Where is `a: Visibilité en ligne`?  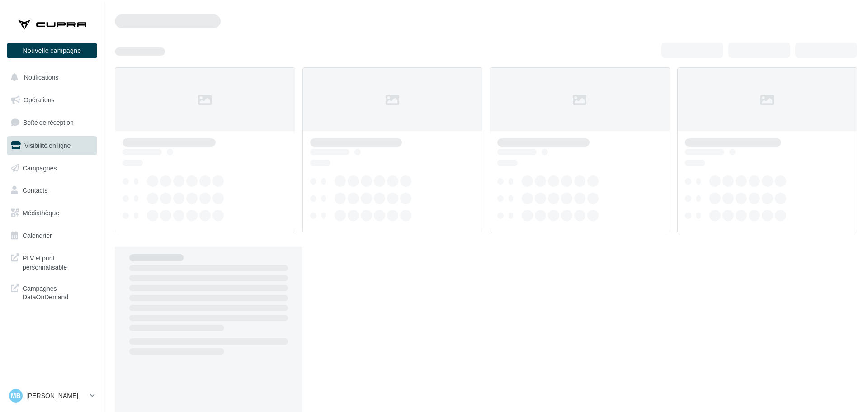
a: Visibilité en ligne is located at coordinates (52, 145).